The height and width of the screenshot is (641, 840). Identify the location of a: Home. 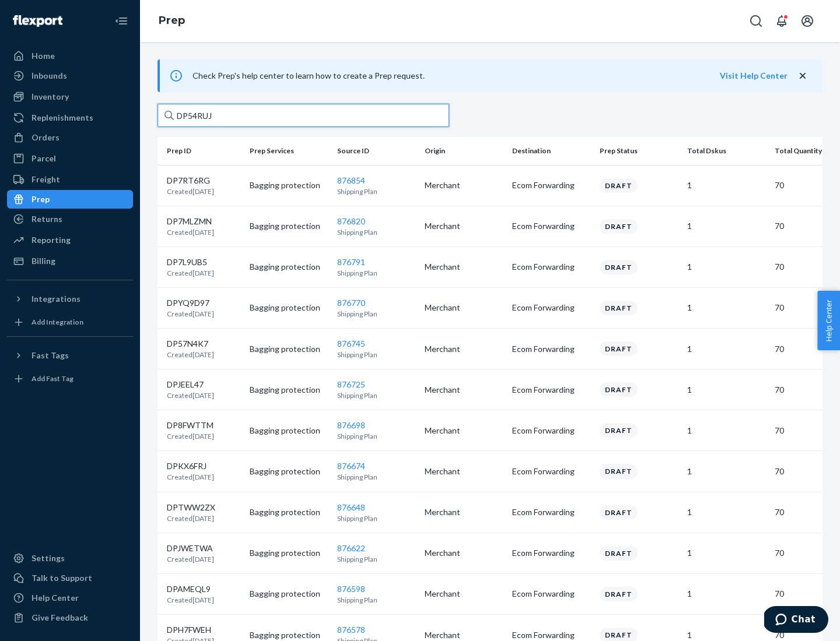
(70, 56).